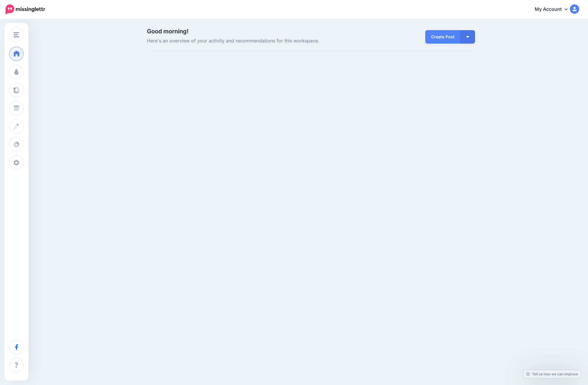 Image resolution: width=588 pixels, height=385 pixels. I want to click on img: menu.png, so click(16, 35).